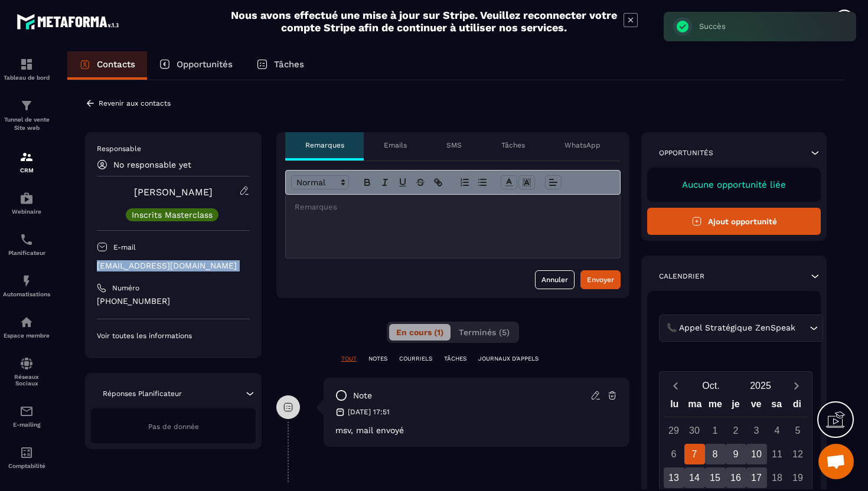 The height and width of the screenshot is (491, 868). What do you see at coordinates (26, 115) in the screenshot?
I see `a: formationformationTunnel de vente Site web` at bounding box center [26, 115].